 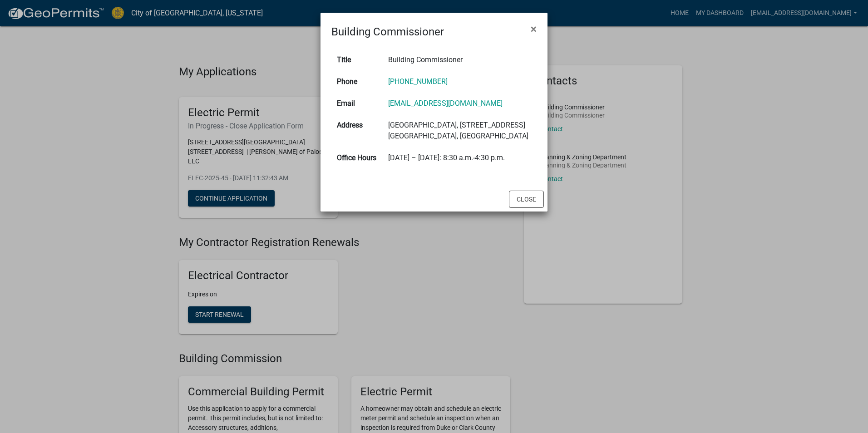 What do you see at coordinates (460, 60) in the screenshot?
I see `td: Building Commissioner` at bounding box center [460, 60].